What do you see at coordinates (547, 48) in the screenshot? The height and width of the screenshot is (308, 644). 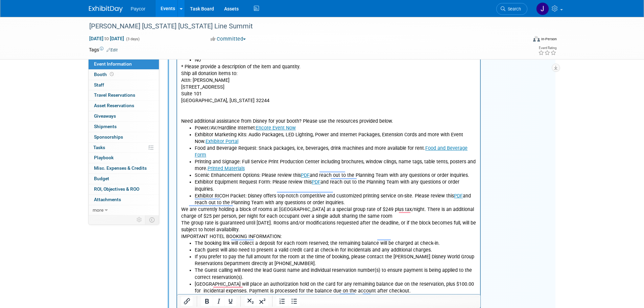 I see `div: Event Rating` at bounding box center [547, 48].